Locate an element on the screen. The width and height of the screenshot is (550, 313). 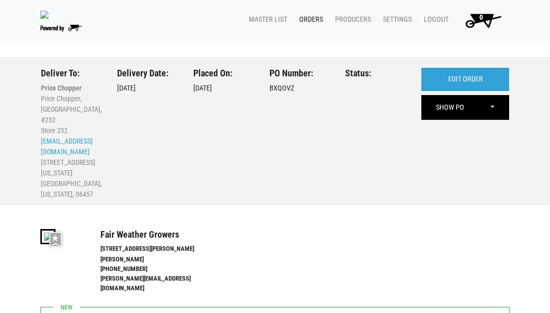
a: Master List is located at coordinates (266, 20).